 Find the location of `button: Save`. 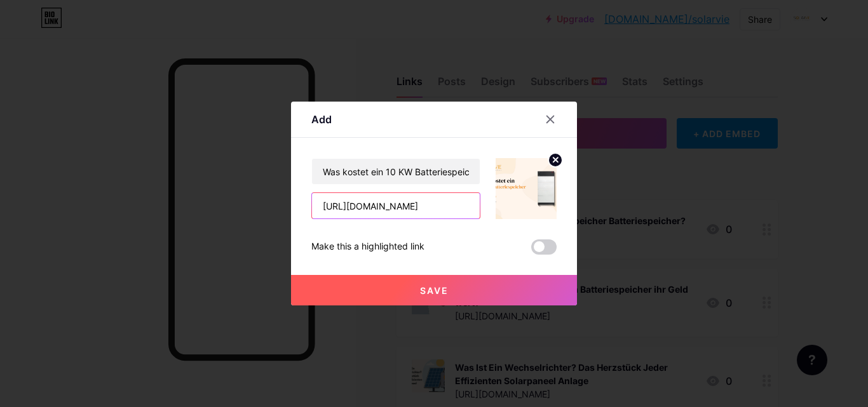

button: Save is located at coordinates (434, 291).